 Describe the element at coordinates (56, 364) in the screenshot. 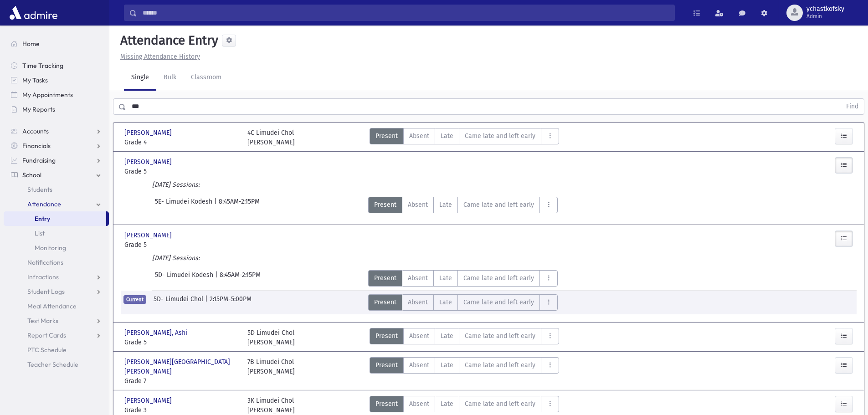

I see `a: Teacher Schedule` at that location.